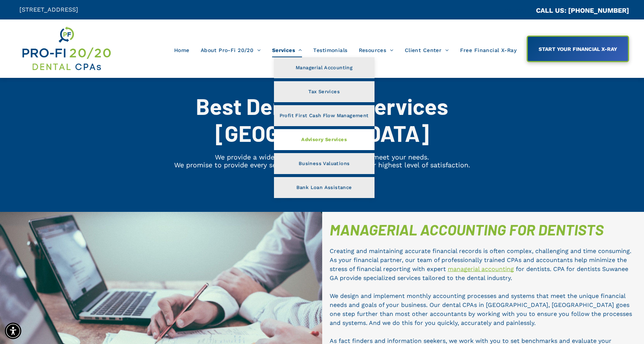  What do you see at coordinates (322, 164) in the screenshot?
I see `span: We promise to provide every service with a smile, and to your highest level of satisfaction.` at bounding box center [322, 164].